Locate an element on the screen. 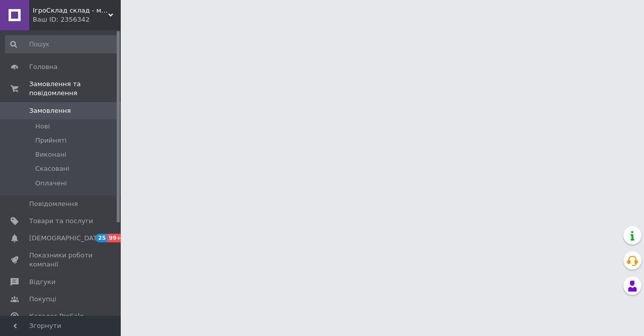 This screenshot has width=644, height=336. span: Каталог ProSale is located at coordinates (56, 316).